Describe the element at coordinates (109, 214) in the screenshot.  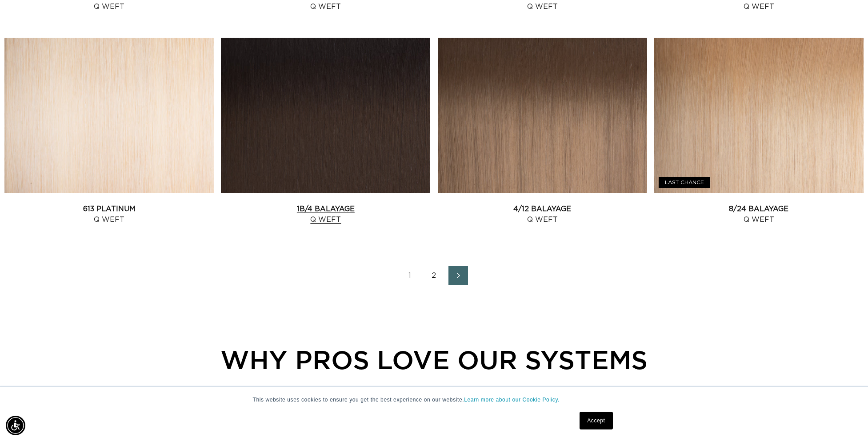
I see `a: 613 Platinum Q Weft` at that location.